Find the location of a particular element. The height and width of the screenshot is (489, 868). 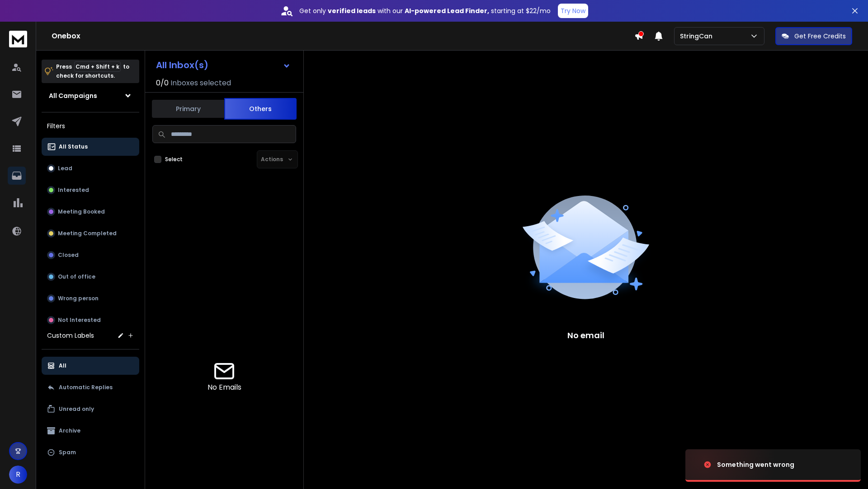

span: Cmd + Shift + k is located at coordinates (97, 67).